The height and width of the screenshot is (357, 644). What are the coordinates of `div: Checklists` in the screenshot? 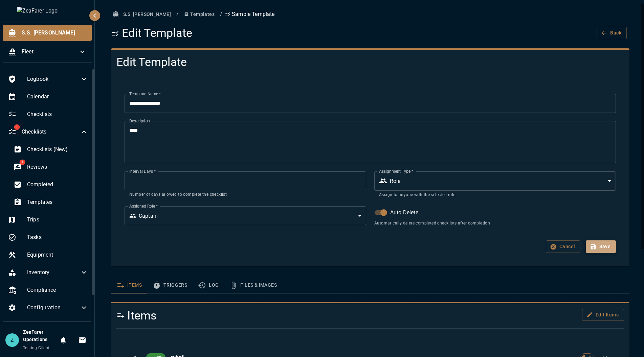 It's located at (48, 114).